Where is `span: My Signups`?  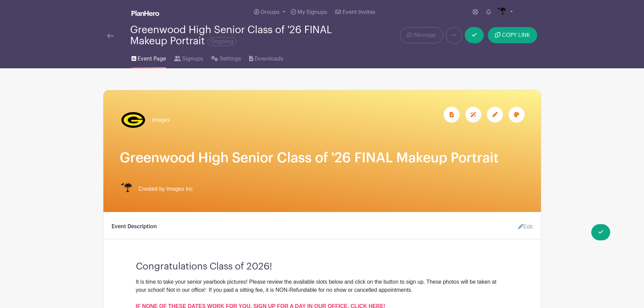
span: My Signups is located at coordinates (312, 12).